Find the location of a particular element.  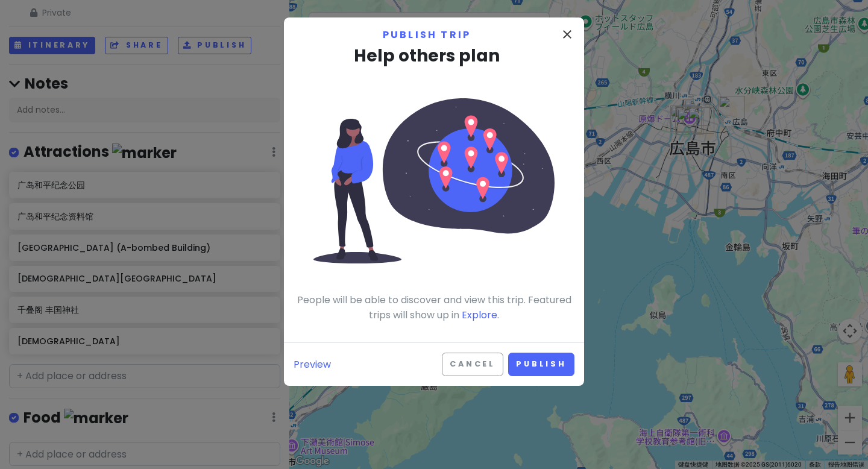

i: close is located at coordinates (567, 34).